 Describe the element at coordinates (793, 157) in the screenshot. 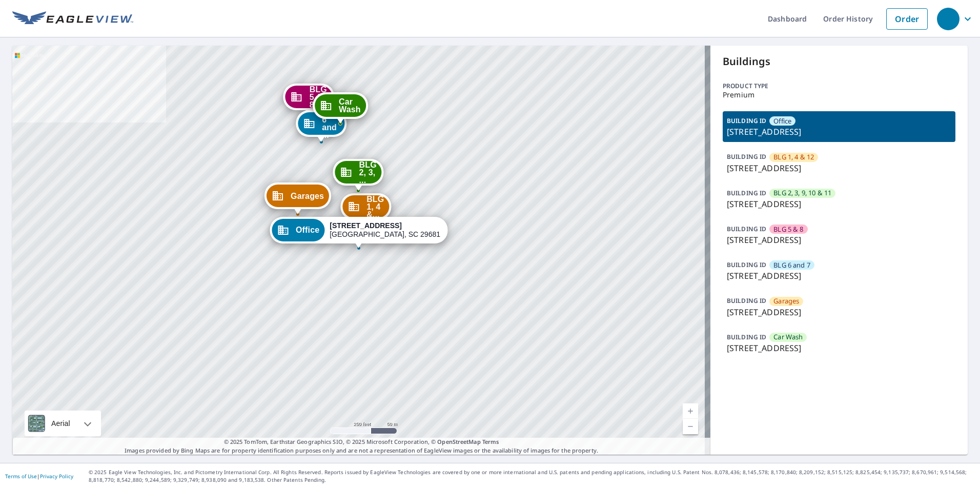

I see `span: BLG 1, 4 & 12` at that location.